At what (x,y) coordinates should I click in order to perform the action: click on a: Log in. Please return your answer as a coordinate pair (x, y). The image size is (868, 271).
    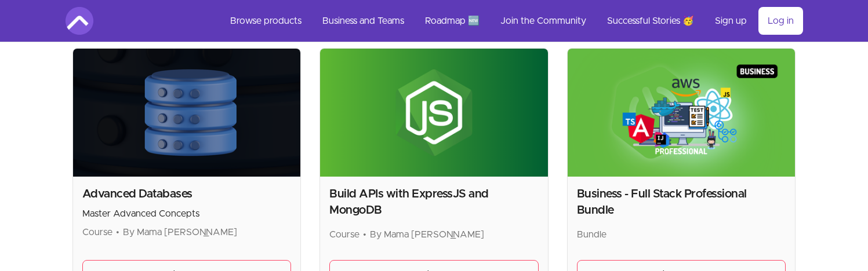
    Looking at the image, I should click on (780, 21).